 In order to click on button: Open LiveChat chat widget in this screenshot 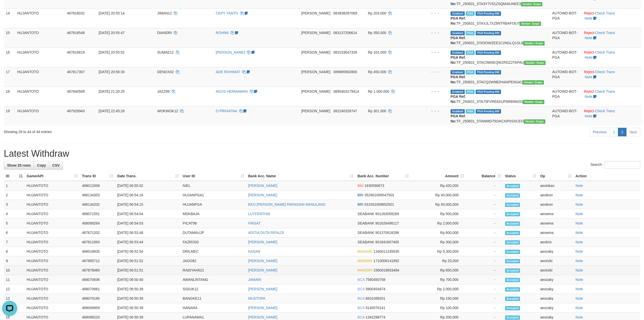, I will do `click(10, 10)`.